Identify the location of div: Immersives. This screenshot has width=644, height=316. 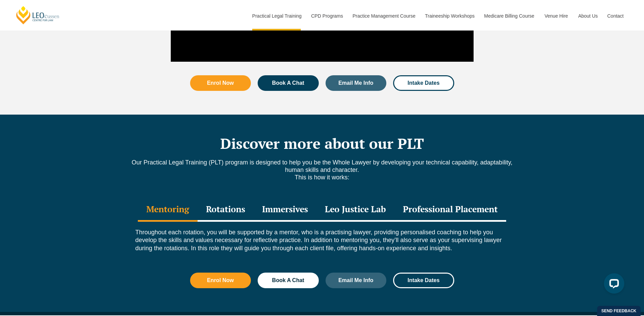
(285, 210).